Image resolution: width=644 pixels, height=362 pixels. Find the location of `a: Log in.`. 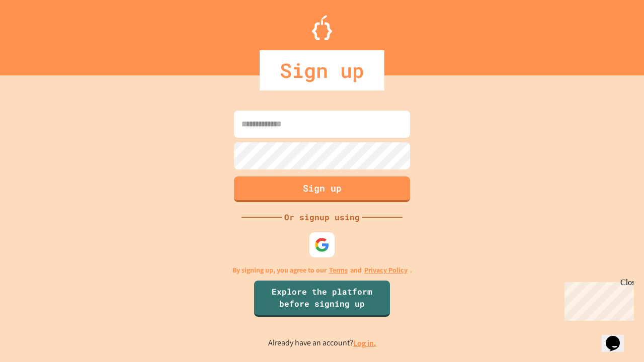

a: Log in. is located at coordinates (365, 343).